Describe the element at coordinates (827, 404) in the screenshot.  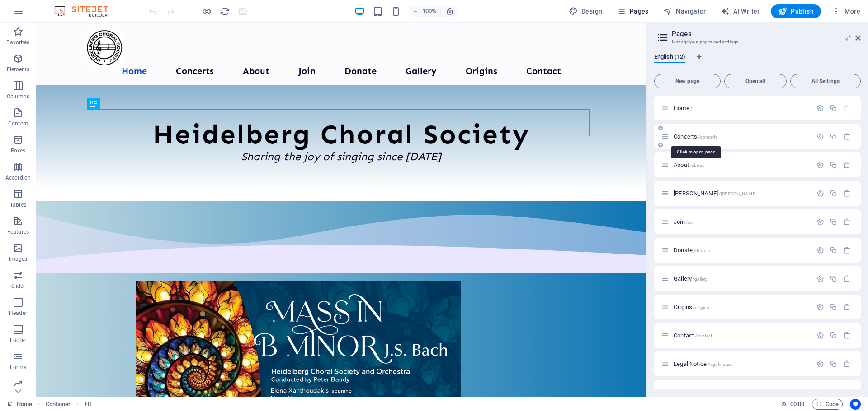
I see `span: Code` at that location.